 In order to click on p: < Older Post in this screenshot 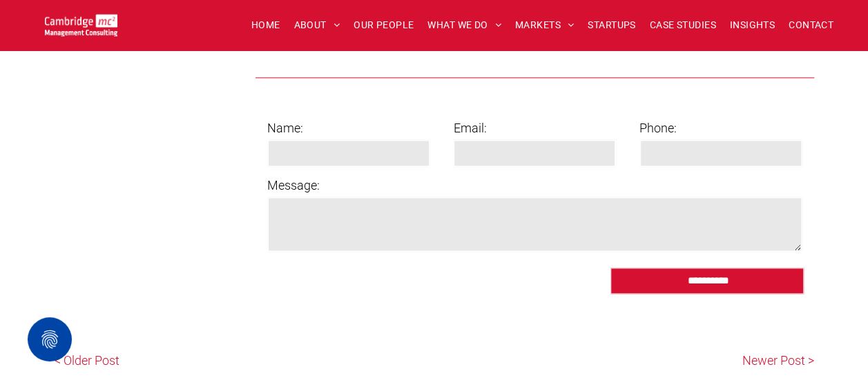, I will do `click(244, 360)`.